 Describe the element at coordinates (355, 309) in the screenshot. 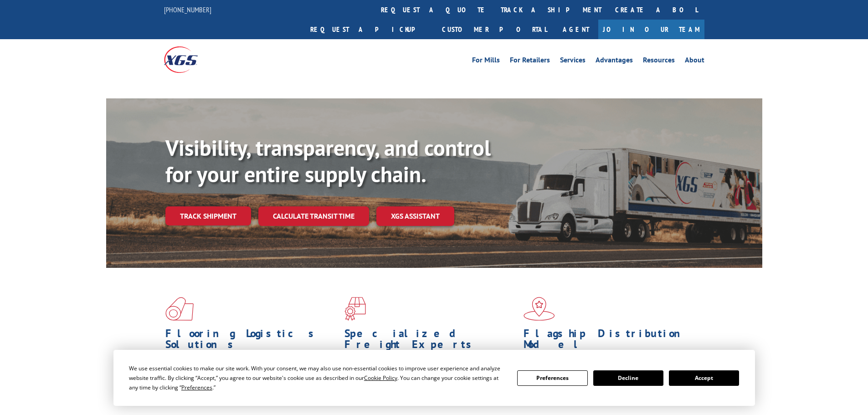

I see `img: xgs-icon-focused-on-flooring-red` at that location.